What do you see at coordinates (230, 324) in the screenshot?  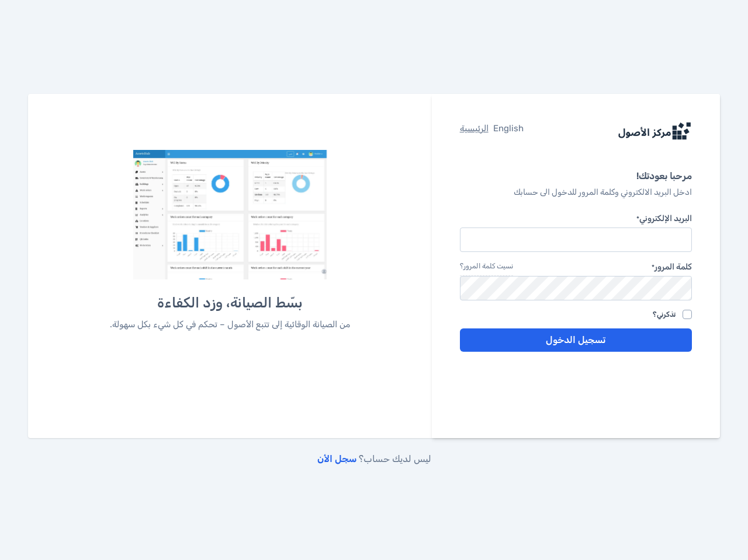 I see `p: من الصيانة الوقائية إلى تتبع الأصول – تحكم في كل شيء بكل سهولة.` at bounding box center [230, 324].